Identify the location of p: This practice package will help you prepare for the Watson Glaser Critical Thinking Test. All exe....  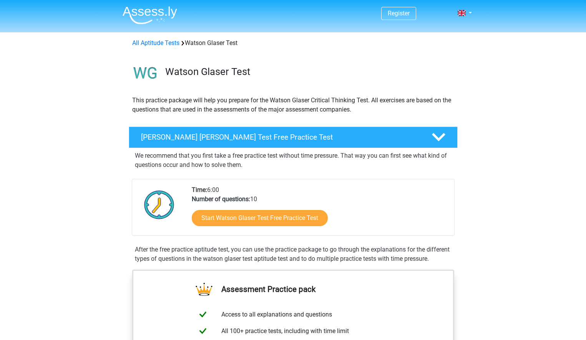
(293, 105).